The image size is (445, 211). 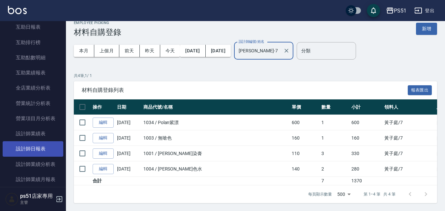 What do you see at coordinates (255, 76) in the screenshot?
I see `p: 共 4 筆, 1 / 1` at bounding box center [255, 76].